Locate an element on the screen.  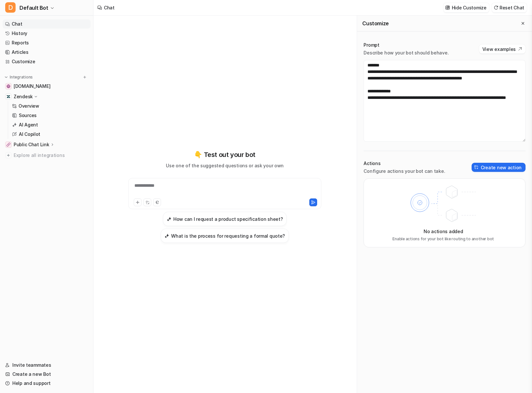
p: No actions added is located at coordinates (443, 231).